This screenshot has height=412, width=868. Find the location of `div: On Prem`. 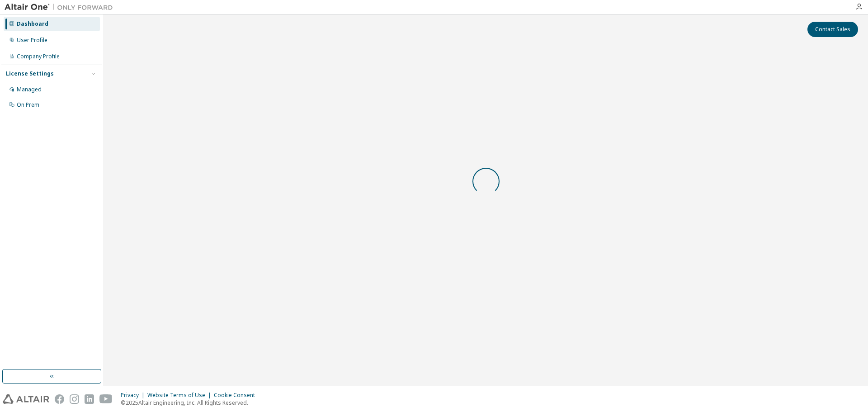

div: On Prem is located at coordinates (28, 105).